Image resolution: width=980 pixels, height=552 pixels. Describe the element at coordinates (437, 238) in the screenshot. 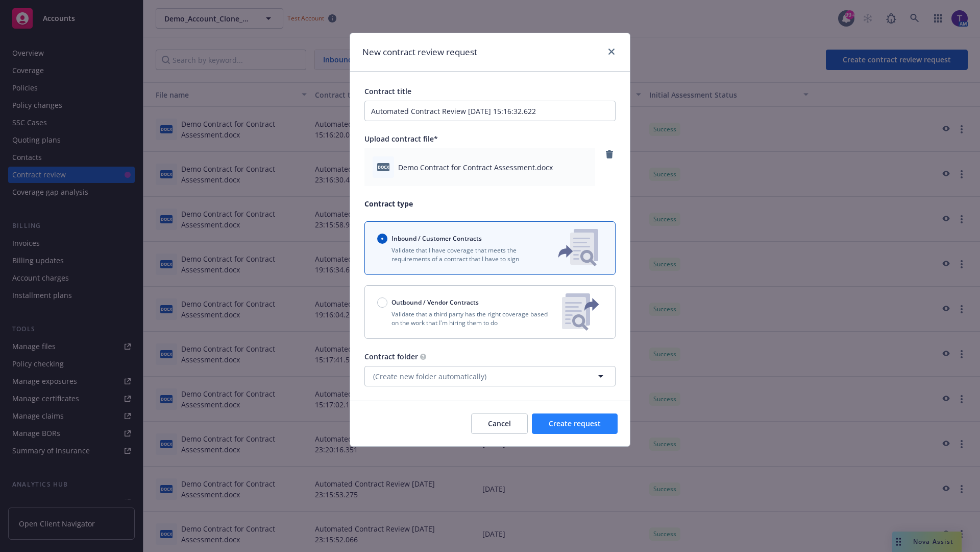

I see `span: Inbound / Customer Contracts` at that location.